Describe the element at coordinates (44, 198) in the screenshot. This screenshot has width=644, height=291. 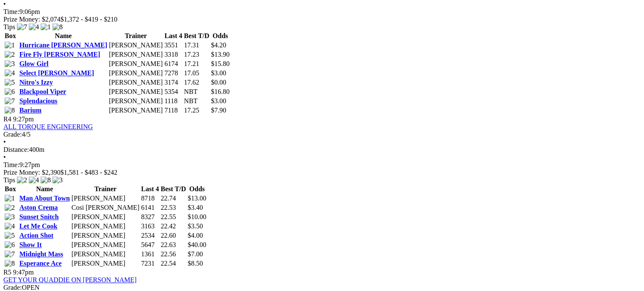
I see `a: Man About Town` at that location.